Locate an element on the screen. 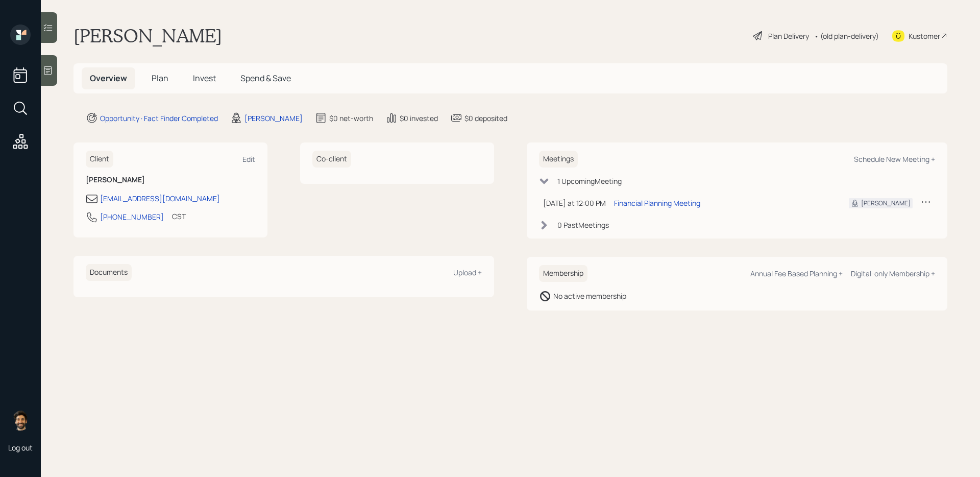  span: Overview is located at coordinates (108, 78).